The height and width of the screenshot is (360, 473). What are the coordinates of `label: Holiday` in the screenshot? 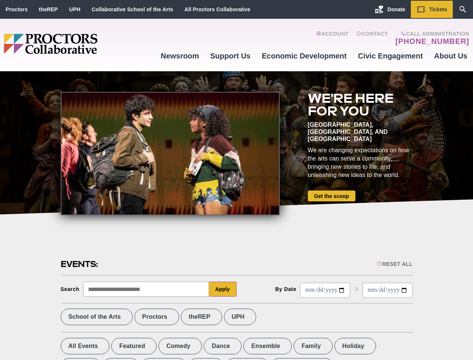 It's located at (355, 346).